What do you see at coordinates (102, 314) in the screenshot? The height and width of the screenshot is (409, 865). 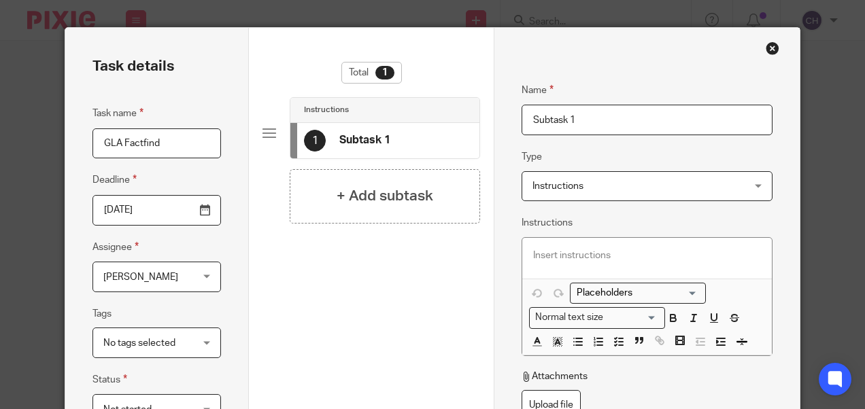 I see `label: Tags` at bounding box center [102, 314].